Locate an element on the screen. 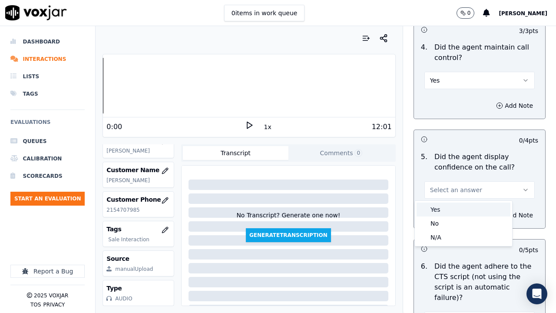 This screenshot has height=313, width=556. p: 2025 Voxjar is located at coordinates (51, 295).